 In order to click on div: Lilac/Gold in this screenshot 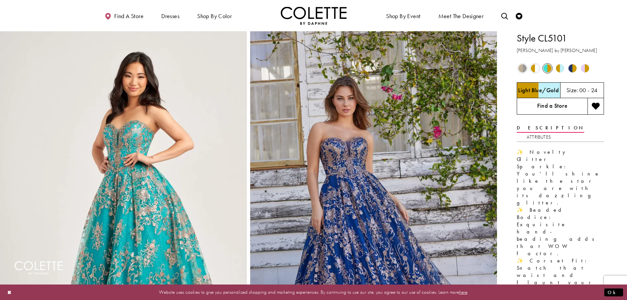, I will do `click(584, 68)`.